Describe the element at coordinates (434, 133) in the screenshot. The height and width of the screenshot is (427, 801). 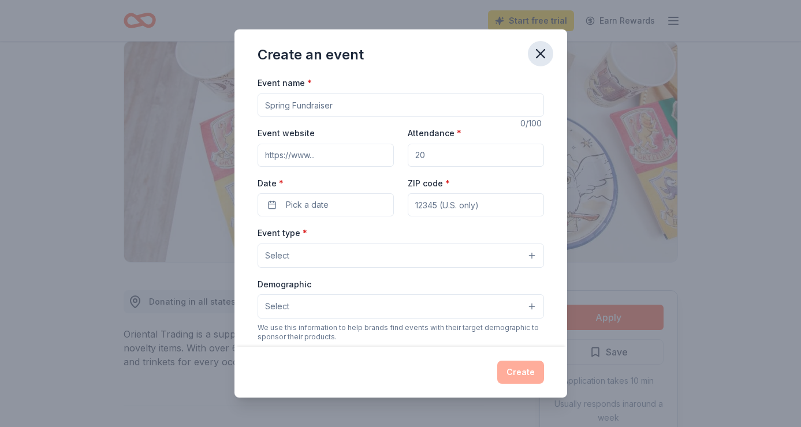
I see `label: Attendance` at that location.